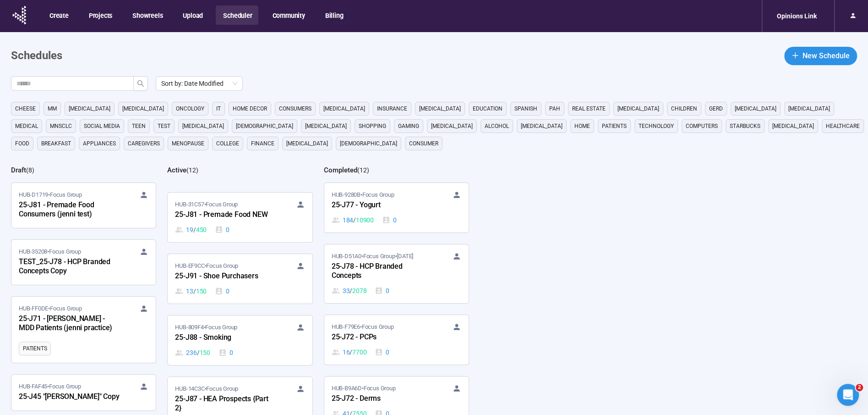 This screenshot has height=415, width=868. I want to click on span: consumers, so click(295, 109).